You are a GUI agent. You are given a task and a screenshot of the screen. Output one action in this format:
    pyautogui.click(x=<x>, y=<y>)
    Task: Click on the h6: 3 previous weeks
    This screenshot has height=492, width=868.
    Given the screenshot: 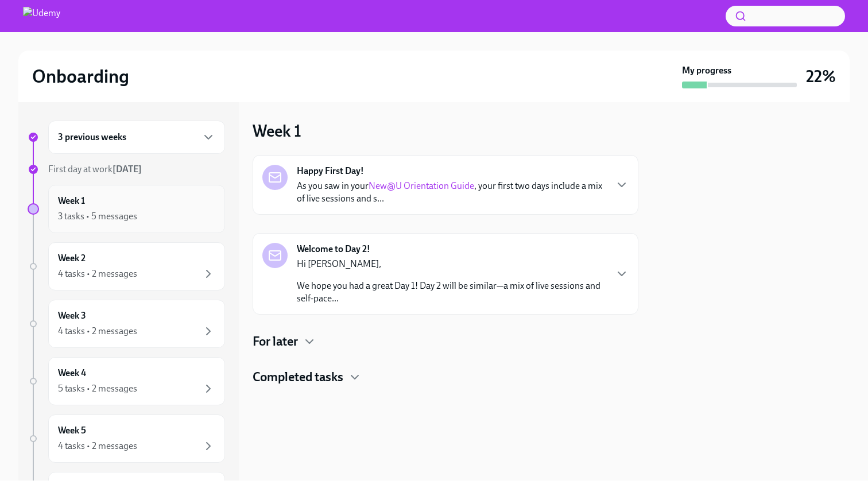 What is the action you would take?
    pyautogui.click(x=92, y=137)
    